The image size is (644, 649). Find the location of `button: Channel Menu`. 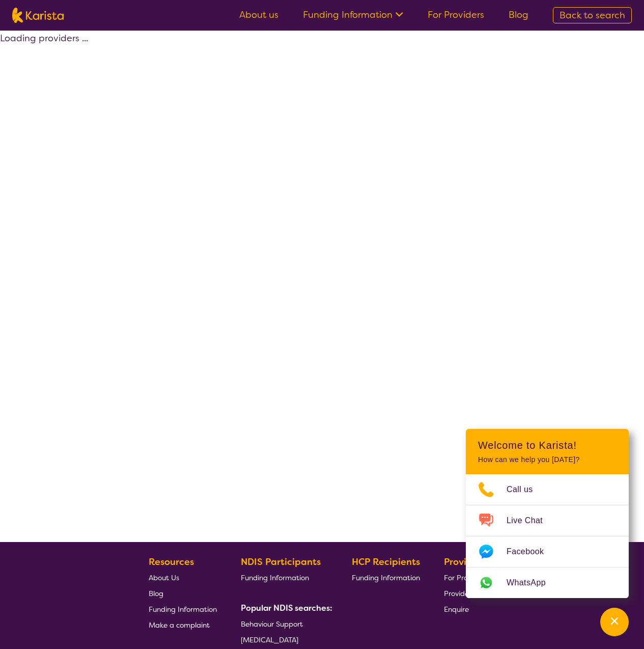

button: Channel Menu is located at coordinates (615, 622).